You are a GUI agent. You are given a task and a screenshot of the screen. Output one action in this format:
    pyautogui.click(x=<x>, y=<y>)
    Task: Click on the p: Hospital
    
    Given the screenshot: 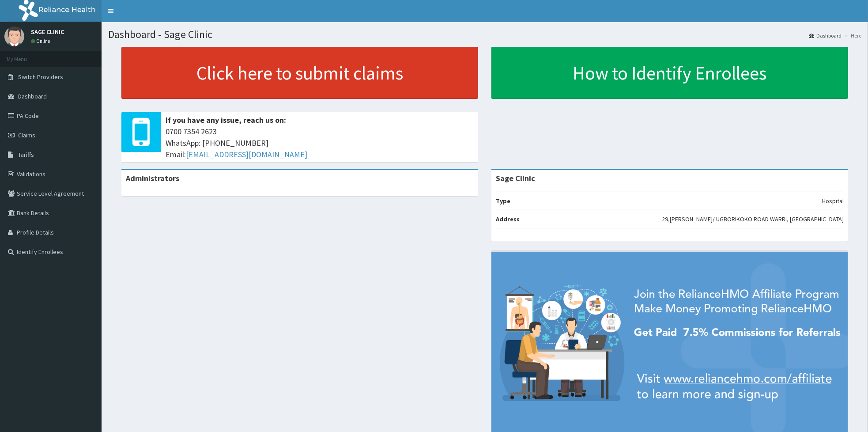 What is the action you would take?
    pyautogui.click(x=833, y=201)
    